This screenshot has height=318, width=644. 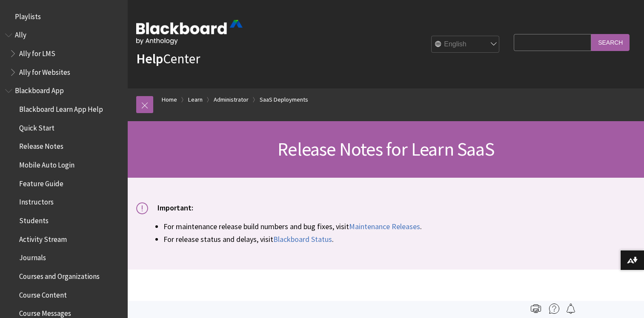 What do you see at coordinates (43, 238) in the screenshot?
I see `span: Activity Stream` at bounding box center [43, 238].